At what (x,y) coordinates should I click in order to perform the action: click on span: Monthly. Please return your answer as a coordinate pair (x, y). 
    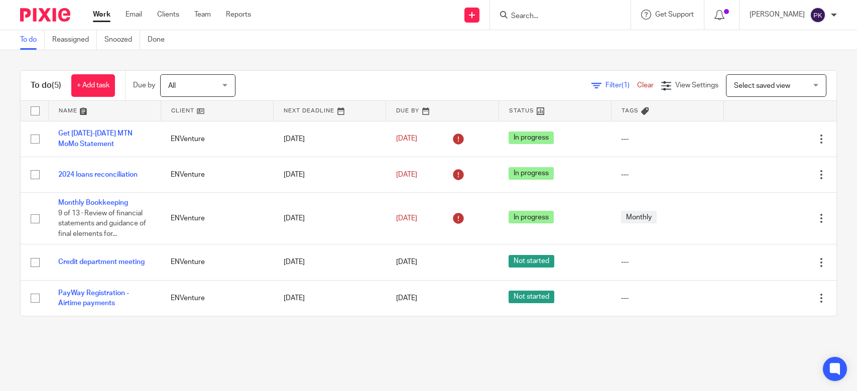
    Looking at the image, I should click on (638, 217).